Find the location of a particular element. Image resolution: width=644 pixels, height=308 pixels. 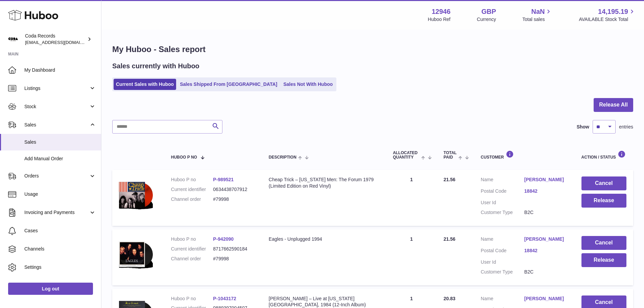

span: ALLOCATED Quantity is located at coordinates (406, 155).